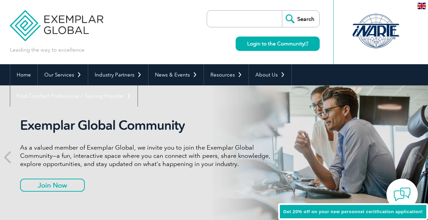 This screenshot has width=428, height=220. I want to click on img: open_square.png, so click(306, 43).